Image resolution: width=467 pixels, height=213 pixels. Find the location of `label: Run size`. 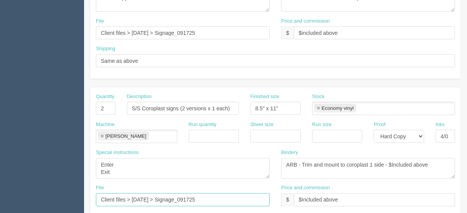

label: Run size is located at coordinates (322, 124).